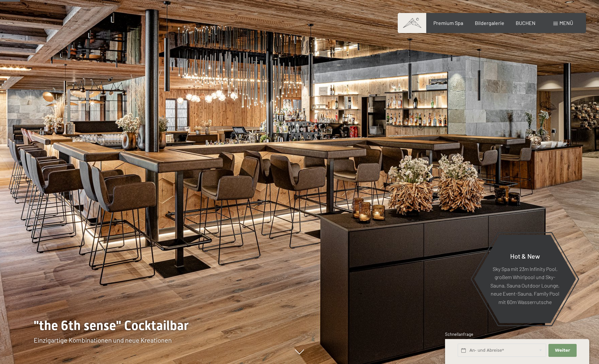 The image size is (599, 364). I want to click on span: Bildergalerie, so click(490, 23).